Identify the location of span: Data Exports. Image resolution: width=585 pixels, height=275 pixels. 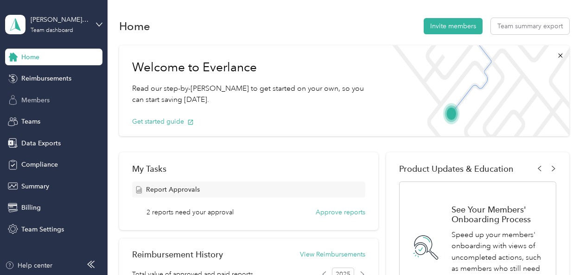
(41, 143).